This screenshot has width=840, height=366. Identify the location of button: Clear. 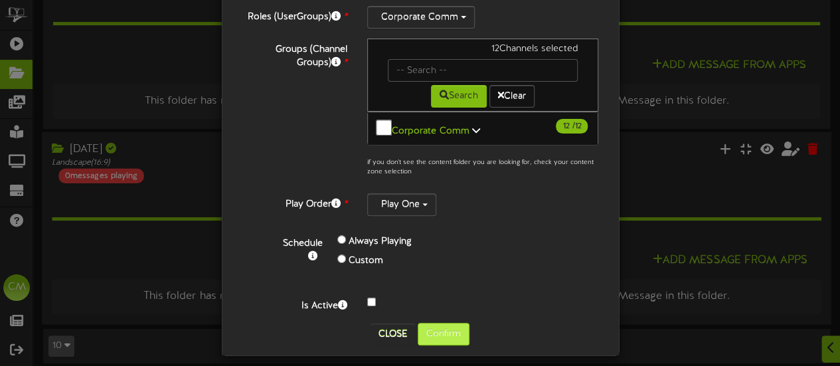
(512, 96).